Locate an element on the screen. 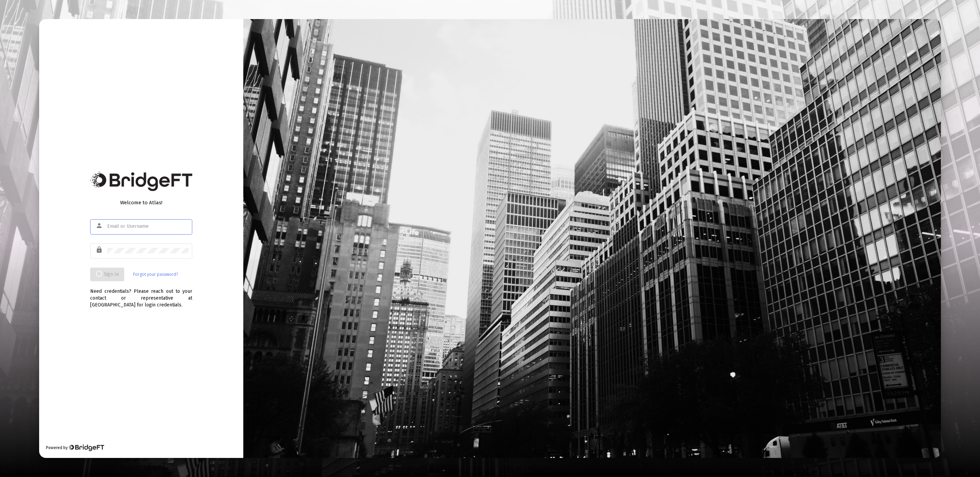  div: Welcome to Atlas! is located at coordinates (141, 203).